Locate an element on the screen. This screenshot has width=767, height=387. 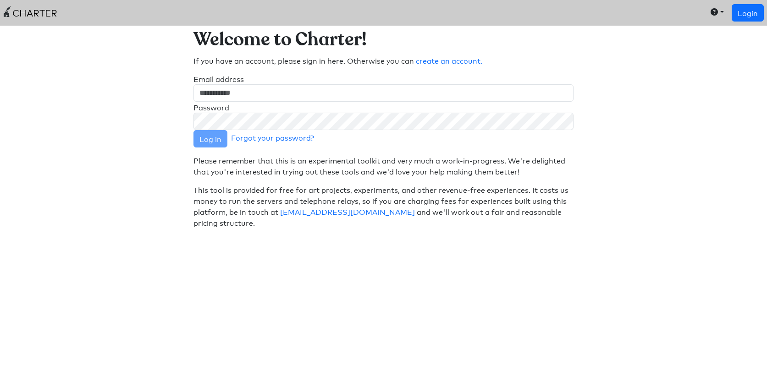
a: create an account. is located at coordinates (449, 60).